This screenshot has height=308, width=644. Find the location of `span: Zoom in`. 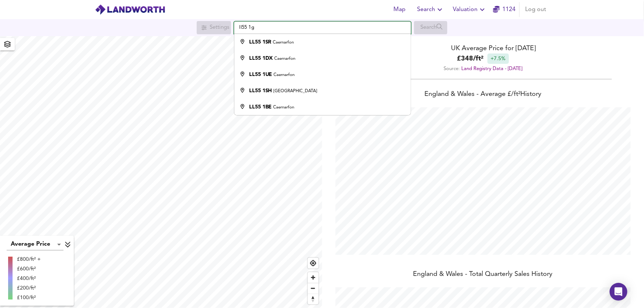

span: Zoom in is located at coordinates (313, 278).